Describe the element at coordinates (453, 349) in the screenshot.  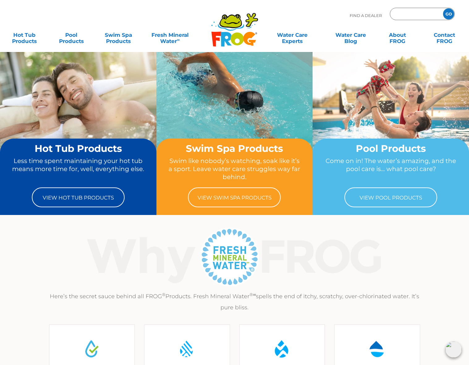
I see `img: openIcon` at that location.